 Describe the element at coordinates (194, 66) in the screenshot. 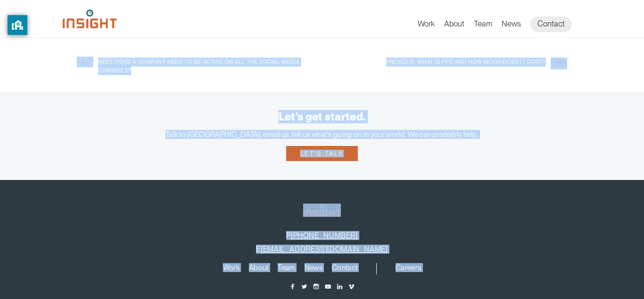

I see `a: Next: Does a company need to be active on all the social media channels?` at that location.